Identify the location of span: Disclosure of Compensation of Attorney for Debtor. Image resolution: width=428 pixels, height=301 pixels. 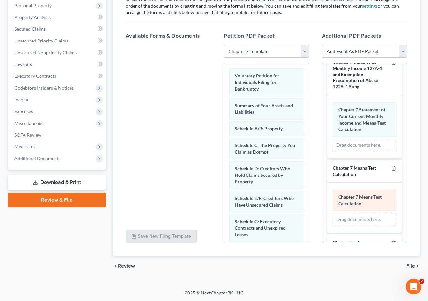
(359, 248).